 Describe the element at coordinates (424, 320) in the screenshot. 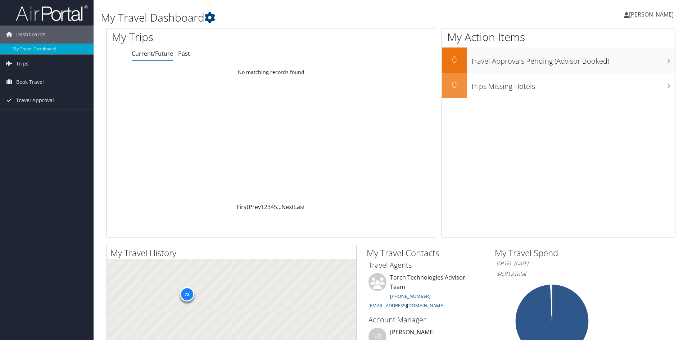

I see `h3: Account Manager` at that location.